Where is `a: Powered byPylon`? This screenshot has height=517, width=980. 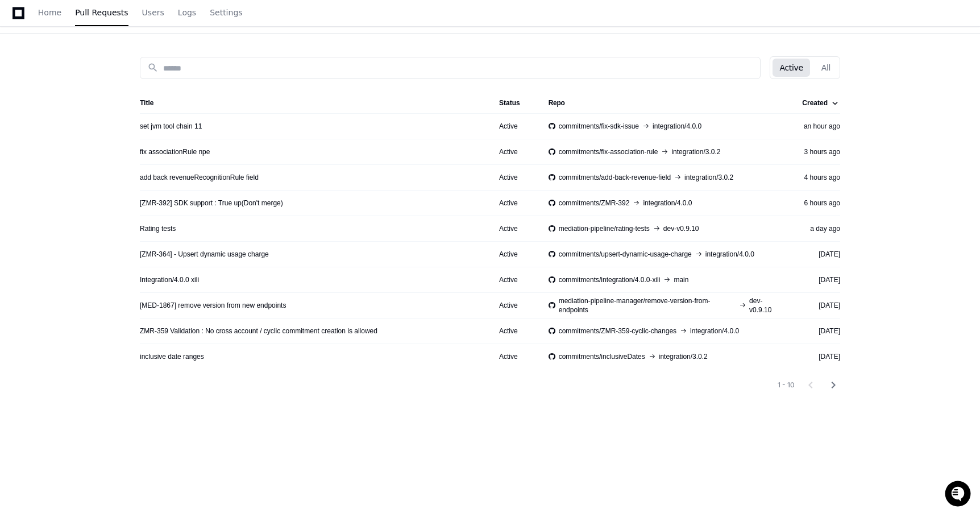
a: Powered byPylon is located at coordinates (109, 123).